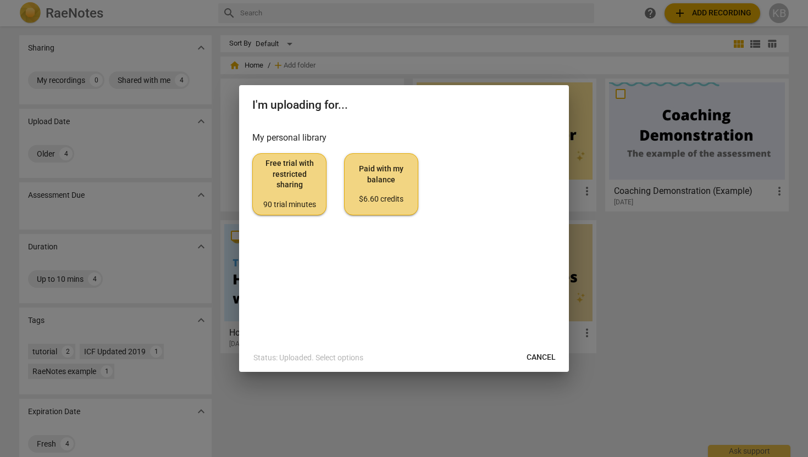  What do you see at coordinates (308, 358) in the screenshot?
I see `p: Status: Uploaded. Select options` at bounding box center [308, 358].